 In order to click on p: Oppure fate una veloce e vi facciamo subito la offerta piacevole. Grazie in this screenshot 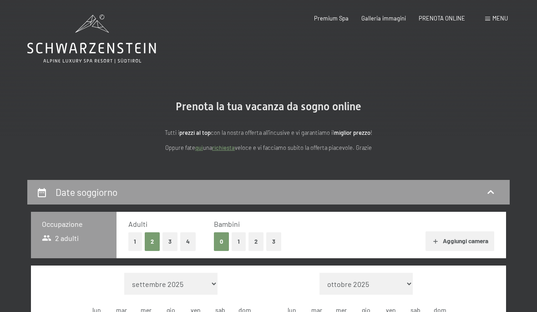, I will do `click(268, 147)`.